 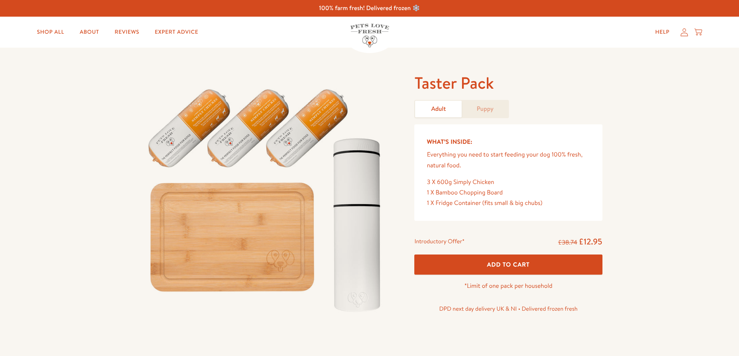 What do you see at coordinates (464, 193) in the screenshot?
I see `span: 1 X Bamboo Chopping Board` at bounding box center [464, 193].